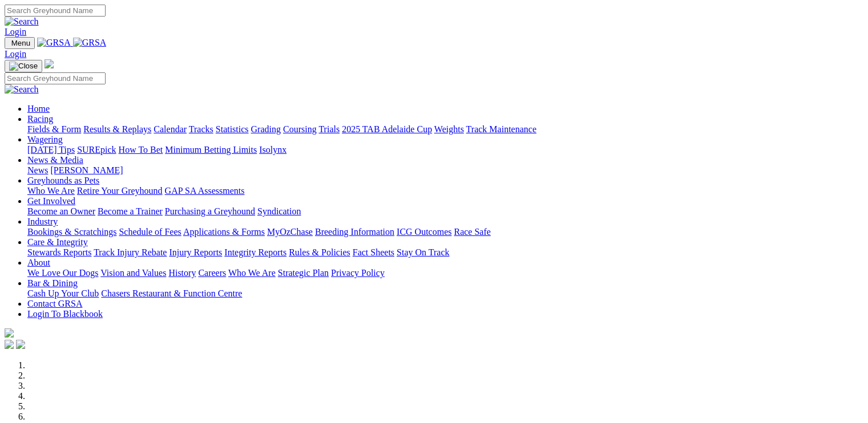 The image size is (868, 423). I want to click on a: Racing, so click(40, 118).